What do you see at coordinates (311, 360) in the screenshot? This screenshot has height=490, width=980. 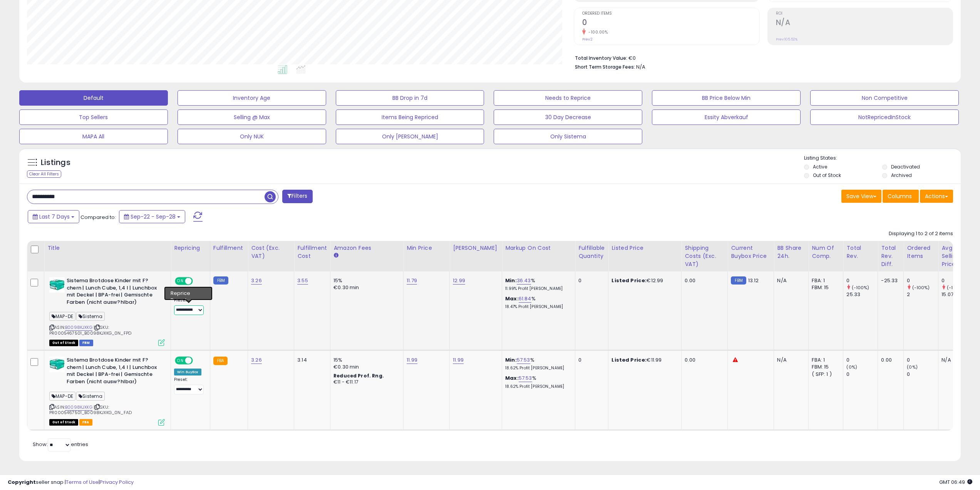 I see `div: 3.14` at bounding box center [311, 360].